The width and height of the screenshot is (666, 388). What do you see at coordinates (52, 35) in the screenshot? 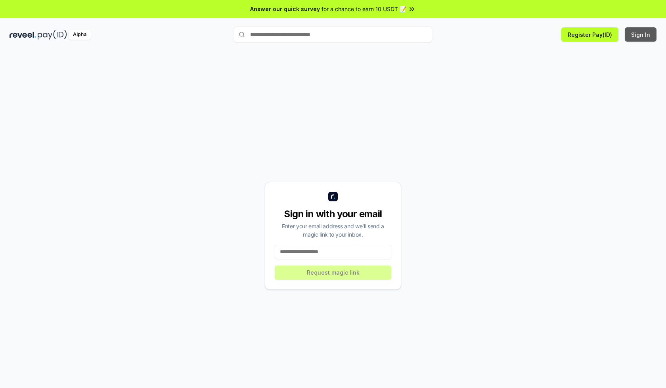
I see `img: pay_id` at bounding box center [52, 35].